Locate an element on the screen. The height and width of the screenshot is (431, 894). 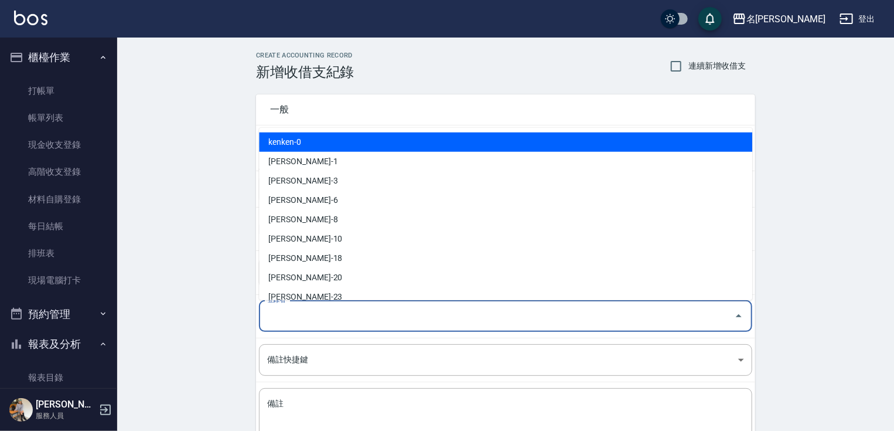
a: 帳單列表 is located at coordinates (59, 118).